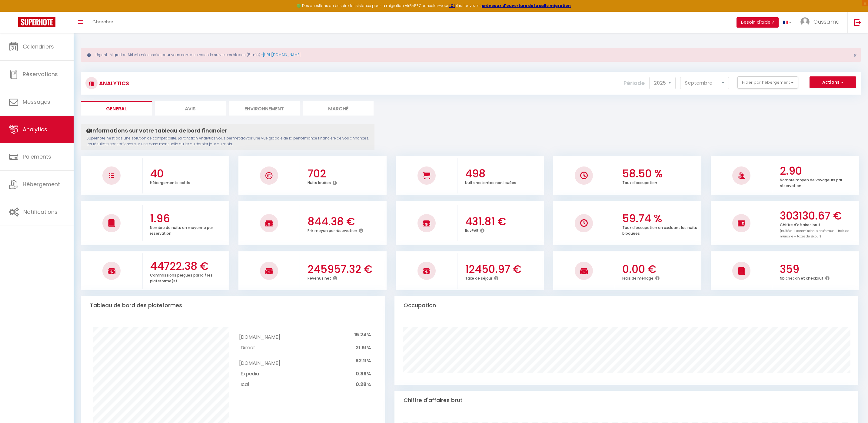  I want to click on li: Avis, so click(191, 108).